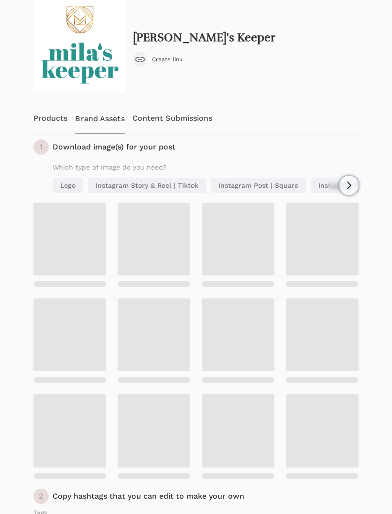 This screenshot has height=514, width=392. Describe the element at coordinates (147, 185) in the screenshot. I see `a: Instagram Story & Reel | Tiktok` at that location.